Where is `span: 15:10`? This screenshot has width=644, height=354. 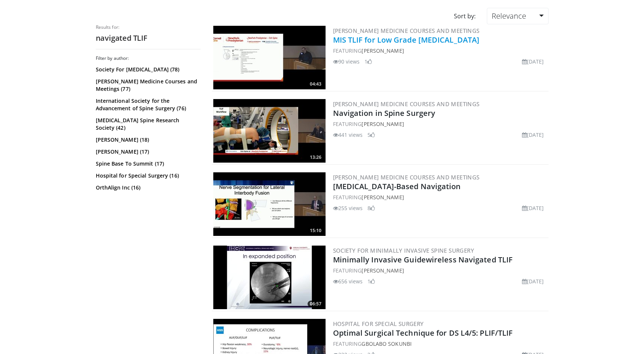 span: 15:10 is located at coordinates (316, 230).